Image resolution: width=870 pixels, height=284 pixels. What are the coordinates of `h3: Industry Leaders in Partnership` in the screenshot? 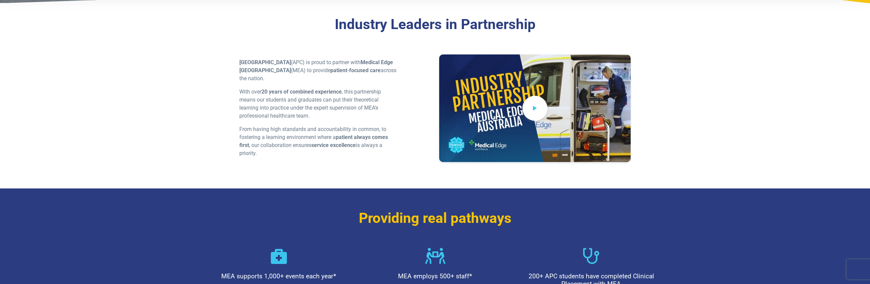 It's located at (435, 24).